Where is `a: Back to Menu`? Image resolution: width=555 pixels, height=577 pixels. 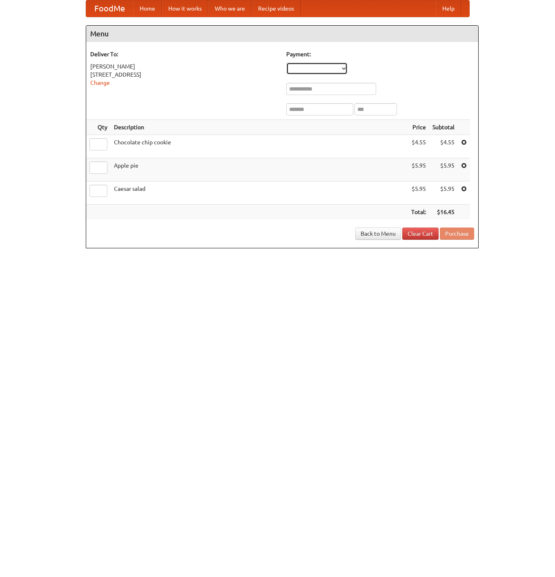 a: Back to Menu is located at coordinates (378, 234).